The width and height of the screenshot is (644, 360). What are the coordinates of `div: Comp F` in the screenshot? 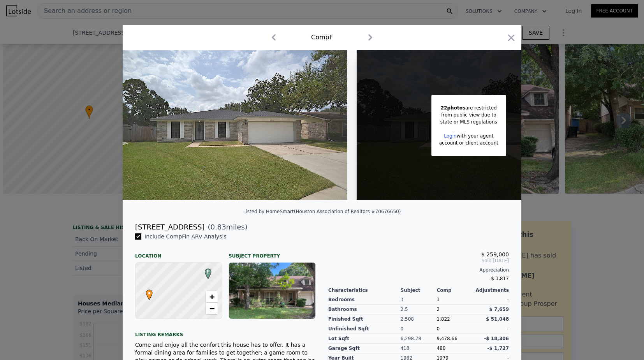 It's located at (322, 37).